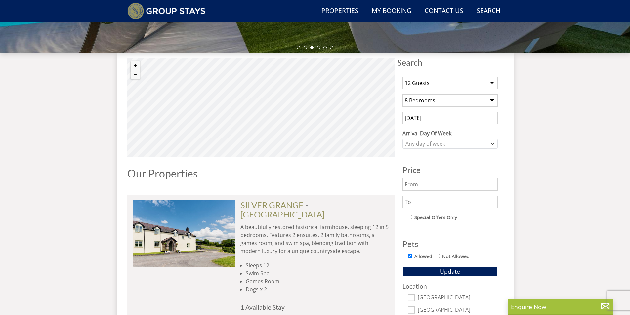 This screenshot has height=315, width=630. I want to click on input: From, so click(450, 185).